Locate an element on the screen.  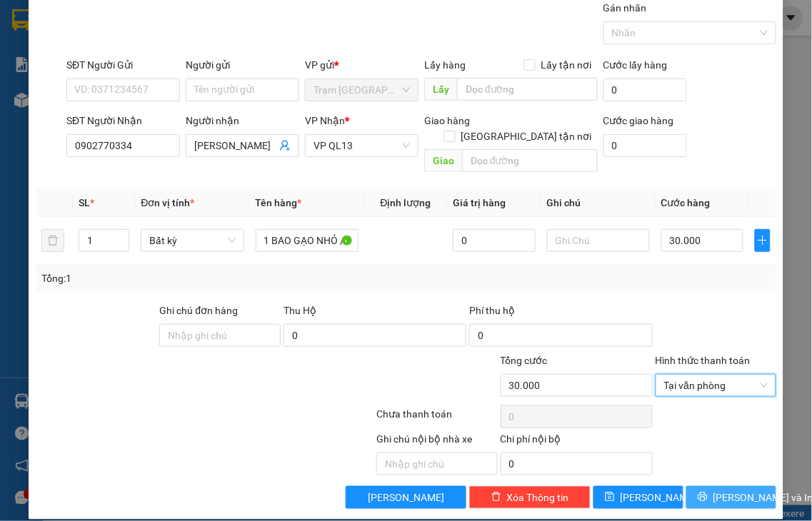
button: delete is located at coordinates (53, 241).